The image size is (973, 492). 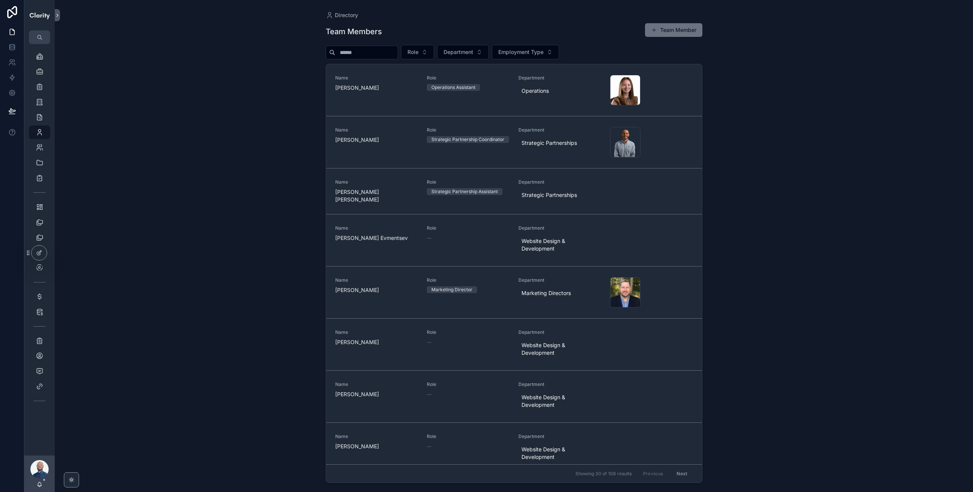 I want to click on span: Directory, so click(x=346, y=15).